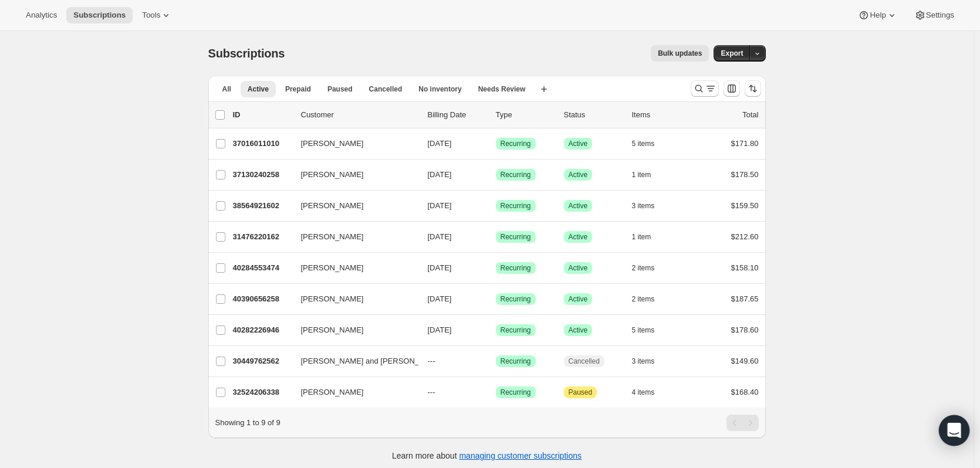 Image resolution: width=980 pixels, height=468 pixels. I want to click on button: Sort the results, so click(753, 89).